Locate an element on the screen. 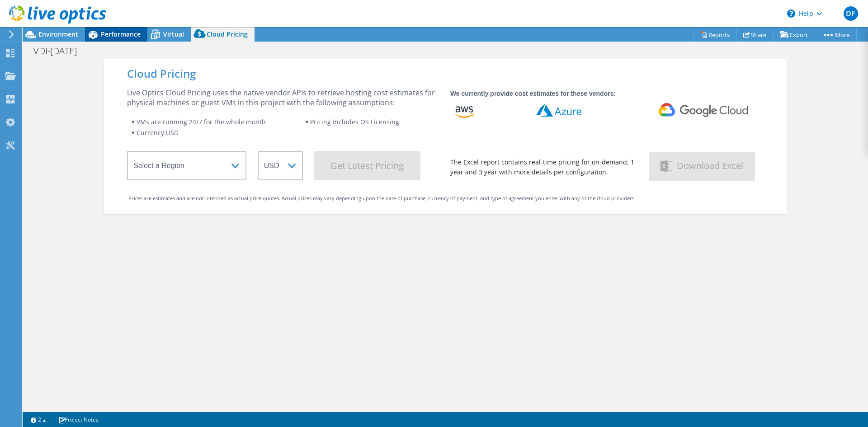  a: Project Notes is located at coordinates (78, 419).